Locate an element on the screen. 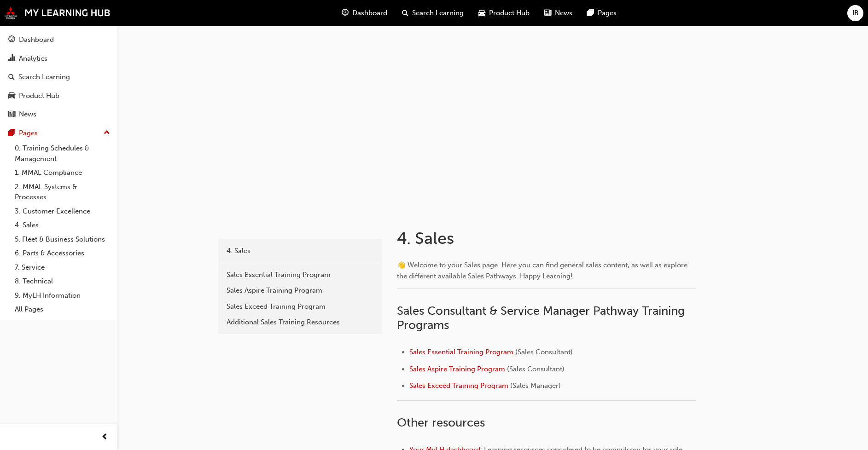  span: Product Hub is located at coordinates (509, 13).